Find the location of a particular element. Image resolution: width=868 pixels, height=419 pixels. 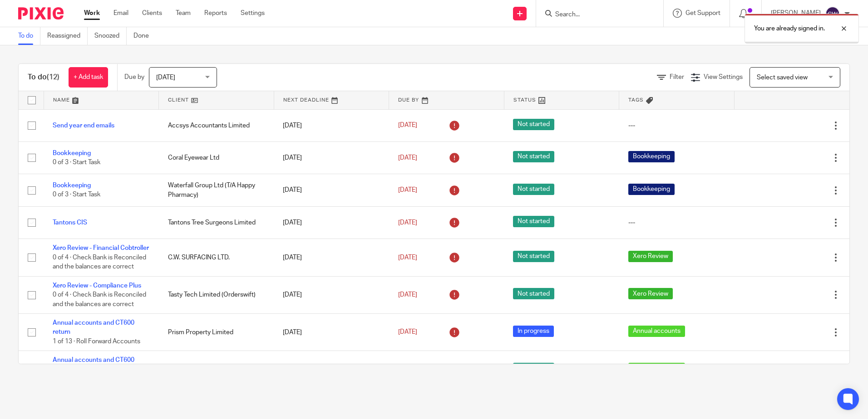

td: Servecom Limited is located at coordinates (216, 370).